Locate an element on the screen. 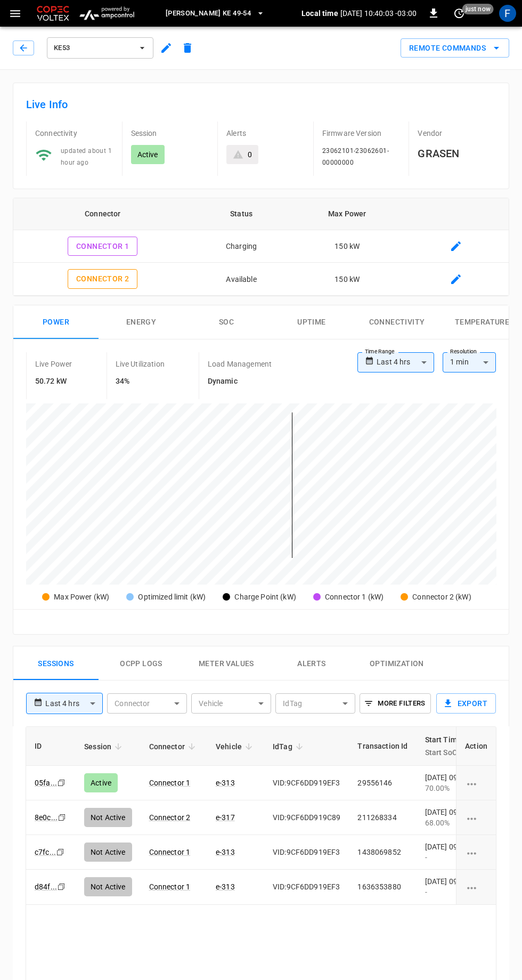 The image size is (522, 980). div: profile-icon is located at coordinates (508, 13).